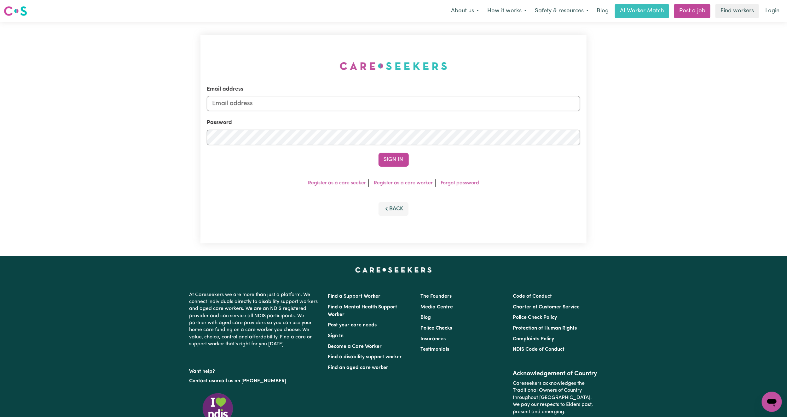 The width and height of the screenshot is (787, 417). What do you see at coordinates (437, 307) in the screenshot?
I see `a: Media Centre` at bounding box center [437, 307].